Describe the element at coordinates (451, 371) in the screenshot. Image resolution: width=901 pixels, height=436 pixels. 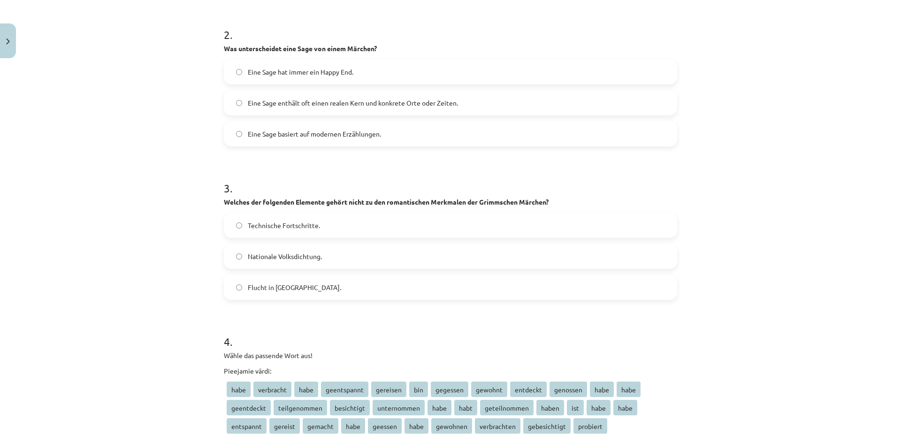
I see `p: Pieejamie vārdi:` at that location.